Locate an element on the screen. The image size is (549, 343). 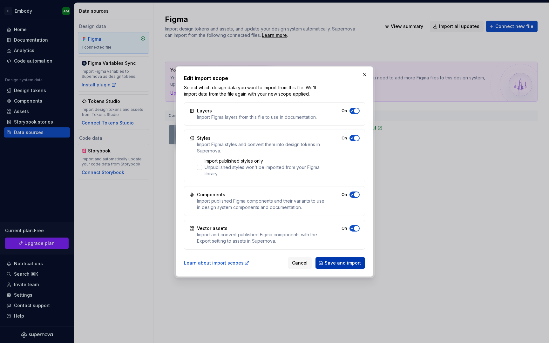
div: Import and convert published Figma components with the Export setting to assets in Supernova. is located at coordinates (261, 238).